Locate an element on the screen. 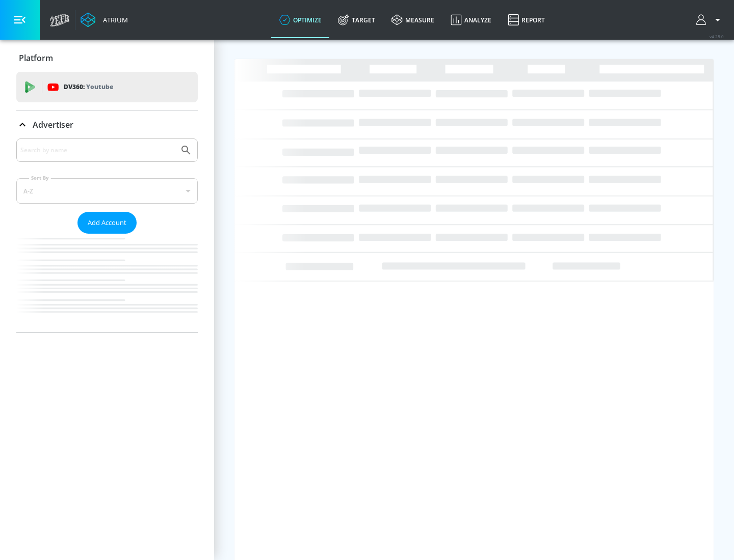 Image resolution: width=734 pixels, height=560 pixels. a: Target is located at coordinates (356, 20).